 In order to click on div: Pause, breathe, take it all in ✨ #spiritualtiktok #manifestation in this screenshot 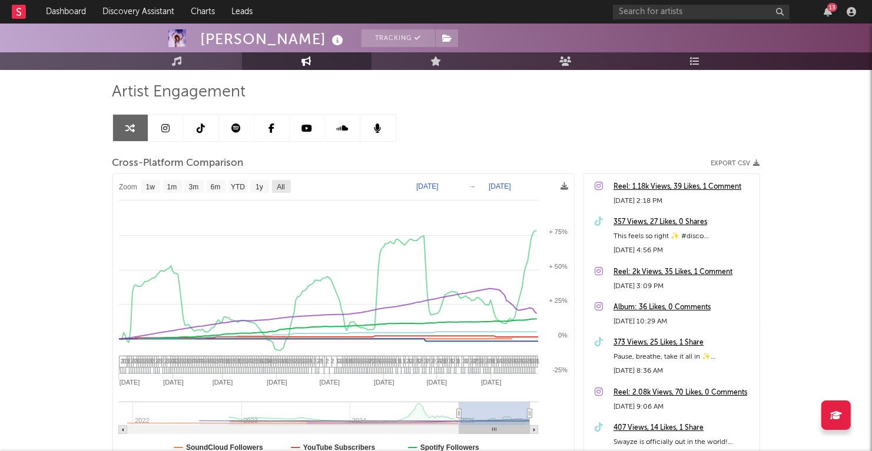, I will do `click(683, 357)`.